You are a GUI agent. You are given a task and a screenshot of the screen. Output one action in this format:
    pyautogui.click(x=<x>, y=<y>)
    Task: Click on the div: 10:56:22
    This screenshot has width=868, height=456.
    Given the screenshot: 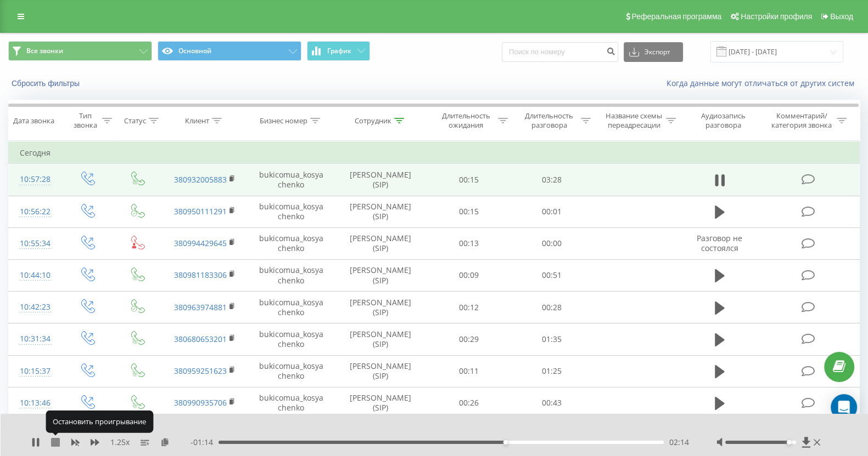 What is the action you would take?
    pyautogui.click(x=35, y=212)
    